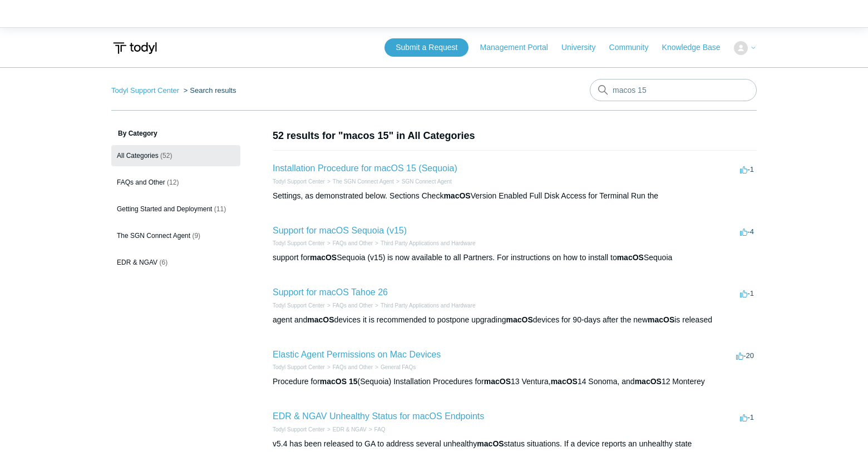  Describe the element at coordinates (379, 416) in the screenshot. I see `a: EDR & NGAV Unhealthy Status for macOS Endpoints` at that location.